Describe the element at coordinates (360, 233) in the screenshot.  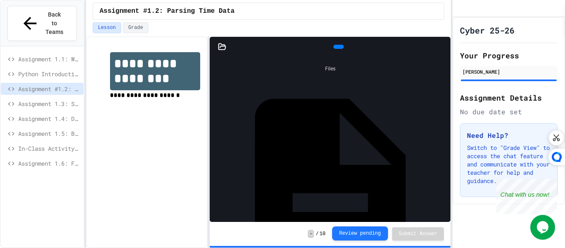
I see `button: Review pending` at that location.